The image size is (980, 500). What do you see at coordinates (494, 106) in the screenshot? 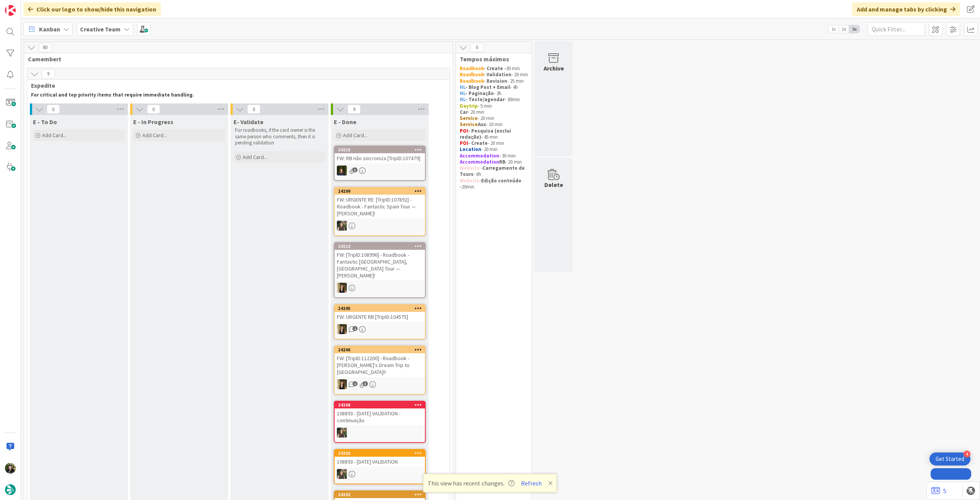
I see `p: - 5 min` at bounding box center [494, 106].